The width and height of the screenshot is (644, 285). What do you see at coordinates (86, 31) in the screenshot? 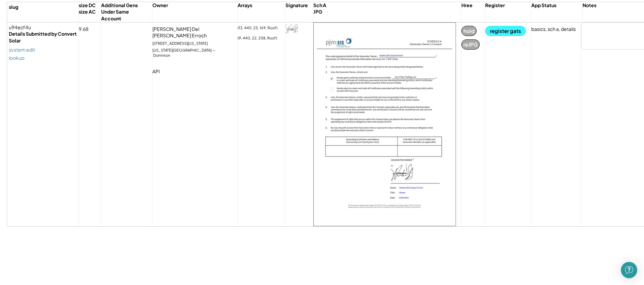
I see `div: 9.68` at bounding box center [86, 31].